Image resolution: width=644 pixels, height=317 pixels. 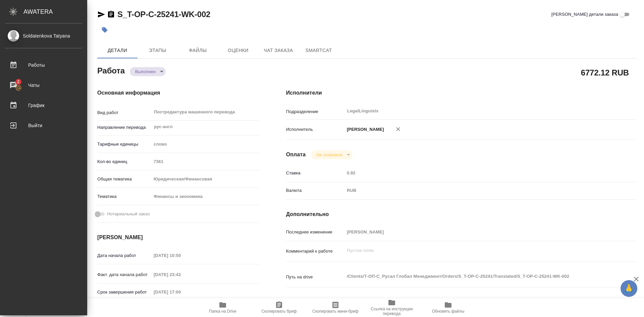 What do you see at coordinates (124, 196) in the screenshot?
I see `p: Тематика` at bounding box center [124, 196].